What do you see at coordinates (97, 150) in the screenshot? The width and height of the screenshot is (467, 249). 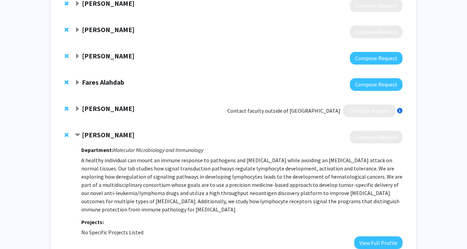 I see `strong: Department:` at bounding box center [97, 150].